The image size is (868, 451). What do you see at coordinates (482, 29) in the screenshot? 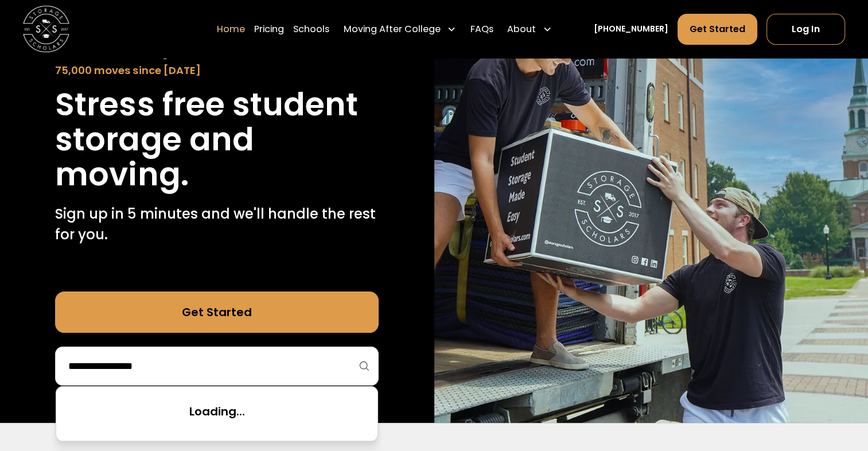
I see `a: FAQs` at bounding box center [482, 29].